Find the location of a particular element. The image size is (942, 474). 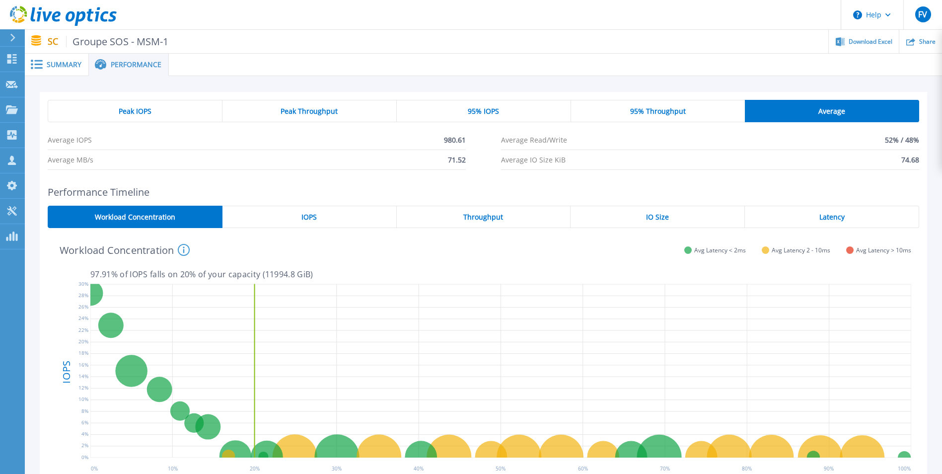

span: 95% IOPS is located at coordinates (483, 111).